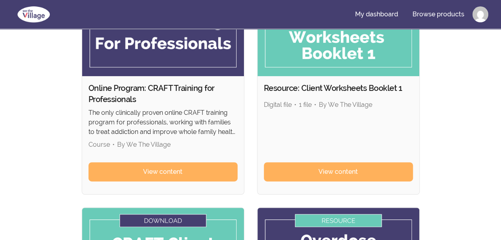  I want to click on a: My dashboard, so click(377, 14).